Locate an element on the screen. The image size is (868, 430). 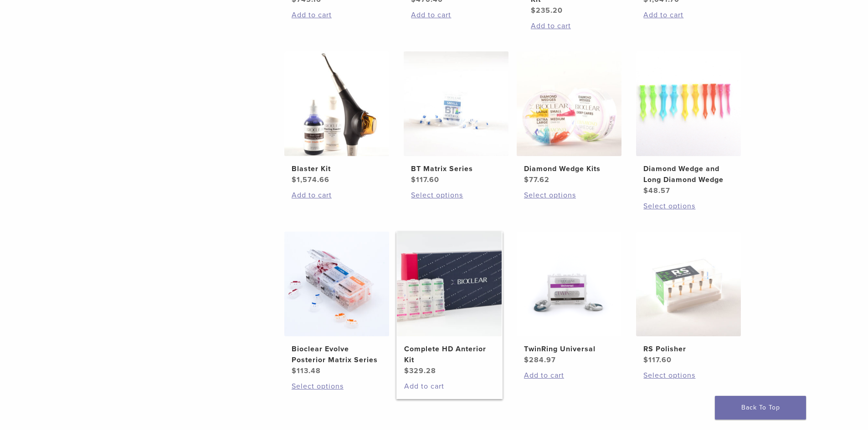
a: Select options for “RS Polisher” is located at coordinates (689, 375).